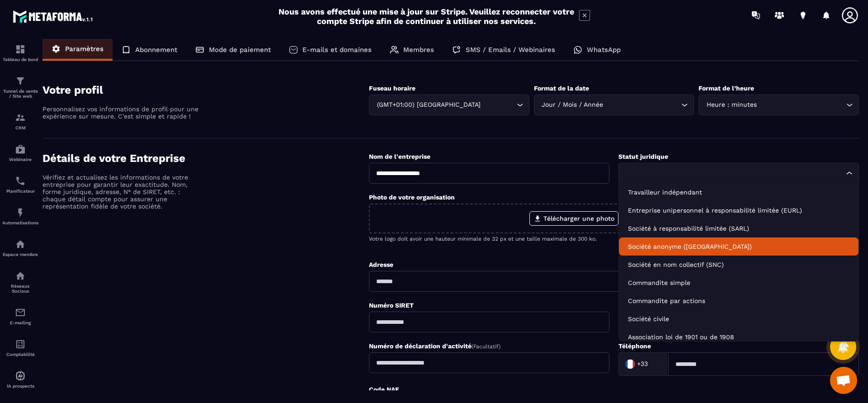 Image resolution: width=868 pixels, height=403 pixels. What do you see at coordinates (739, 265) in the screenshot?
I see `p: Société en nom collectif (SNC)` at bounding box center [739, 265].